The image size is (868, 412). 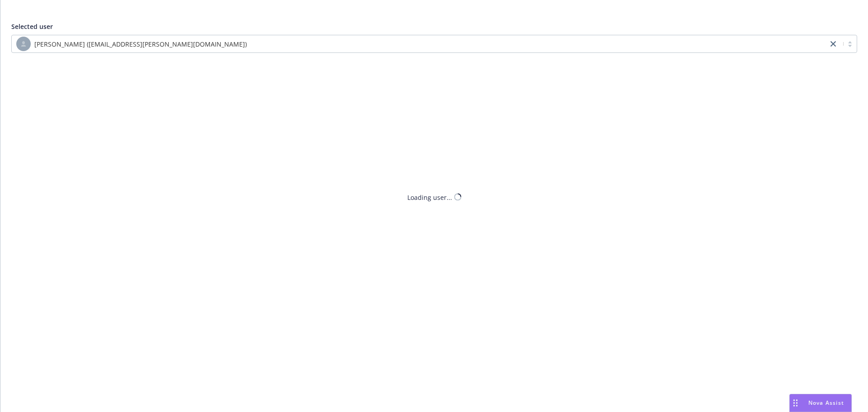 I want to click on a: close, so click(x=834, y=44).